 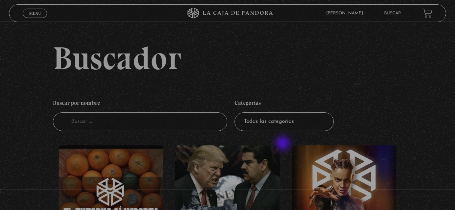 What do you see at coordinates (284, 104) in the screenshot?
I see `h4: Categorías` at bounding box center [284, 104].